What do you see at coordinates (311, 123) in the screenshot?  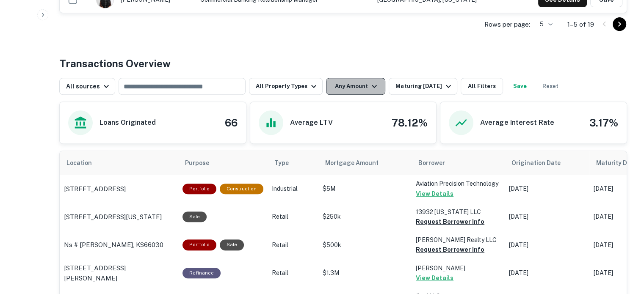 I see `h6: Average LTV` at bounding box center [311, 123].